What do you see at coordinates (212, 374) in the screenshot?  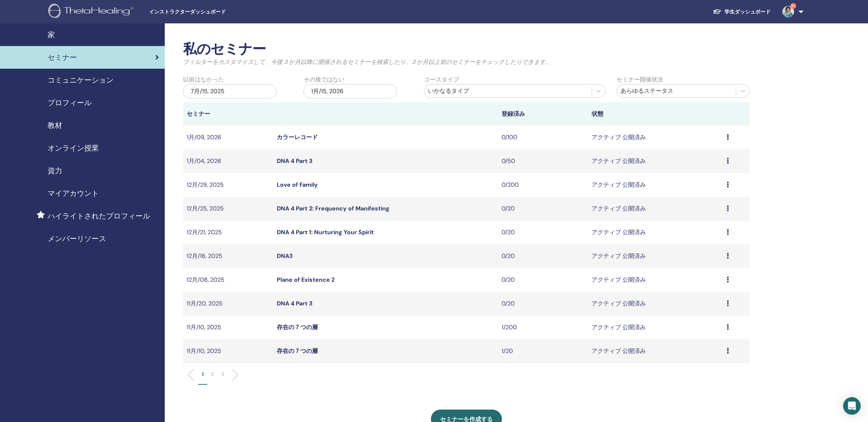 I see `p: 2` at bounding box center [212, 374].